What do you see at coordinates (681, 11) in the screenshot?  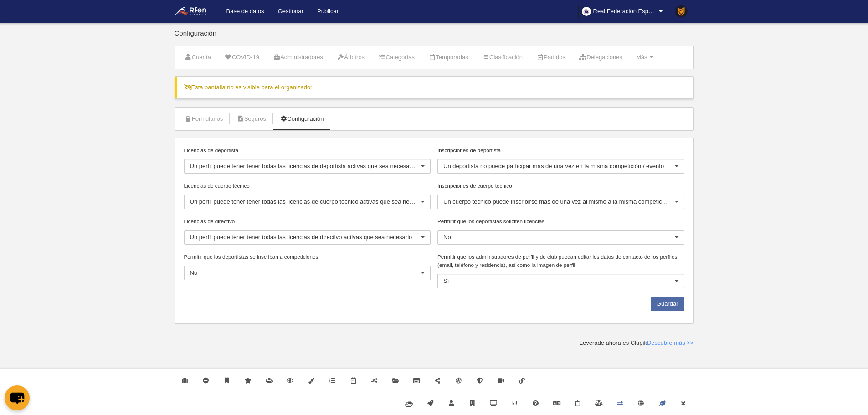 I see `img: PaK018JKw3ps.30x30.jpg` at bounding box center [681, 11].